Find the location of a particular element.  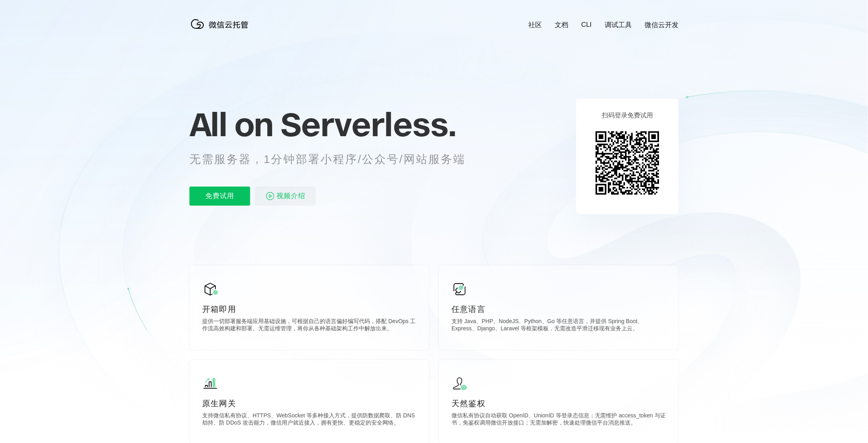

a: 调试工具 is located at coordinates (618, 25).